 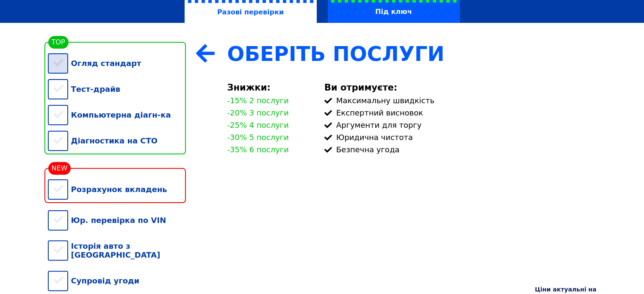 What do you see at coordinates (117, 89) in the screenshot?
I see `div: Тест-драйв` at bounding box center [117, 89].